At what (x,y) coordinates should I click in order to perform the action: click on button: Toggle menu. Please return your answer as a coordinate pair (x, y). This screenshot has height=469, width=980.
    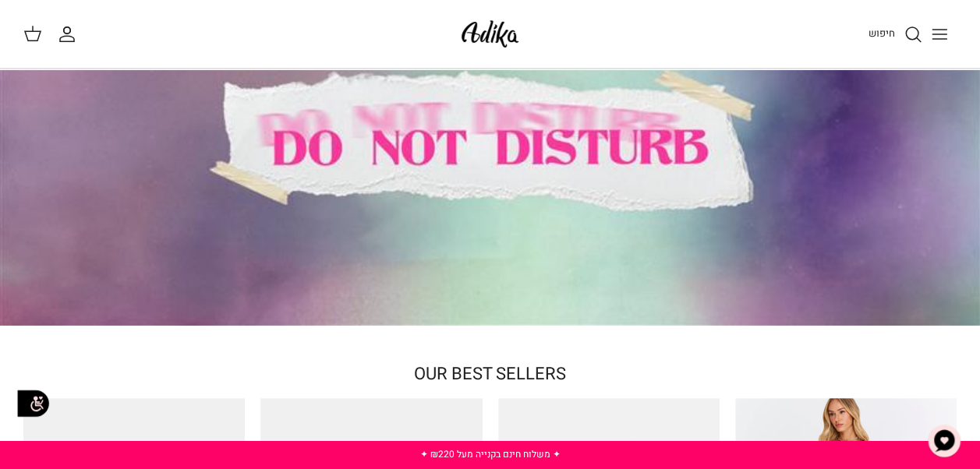
    Looking at the image, I should click on (940, 34).